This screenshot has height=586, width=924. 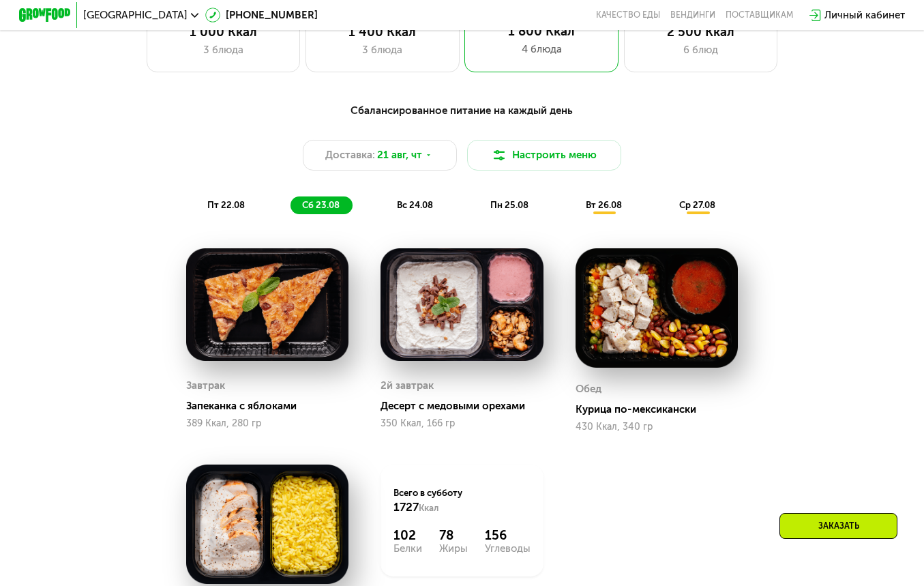 I want to click on div: 78, so click(x=454, y=535).